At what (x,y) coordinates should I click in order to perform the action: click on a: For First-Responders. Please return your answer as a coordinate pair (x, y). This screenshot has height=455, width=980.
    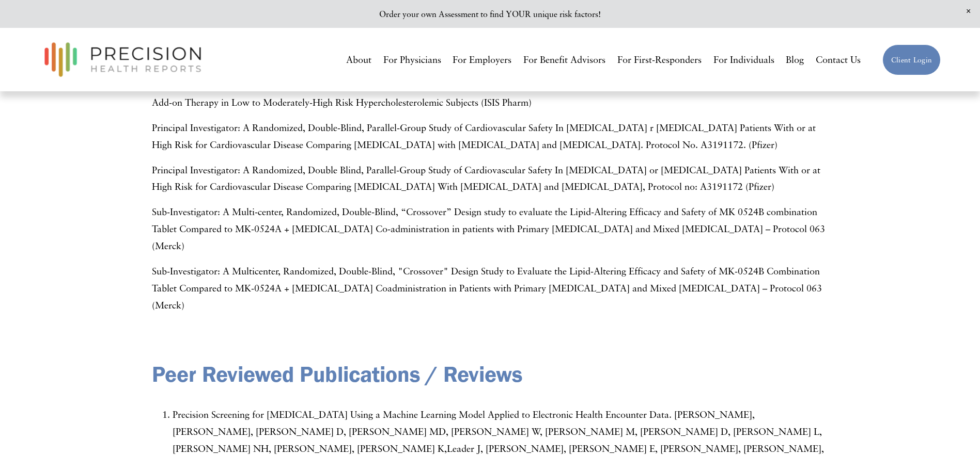
    Looking at the image, I should click on (659, 60).